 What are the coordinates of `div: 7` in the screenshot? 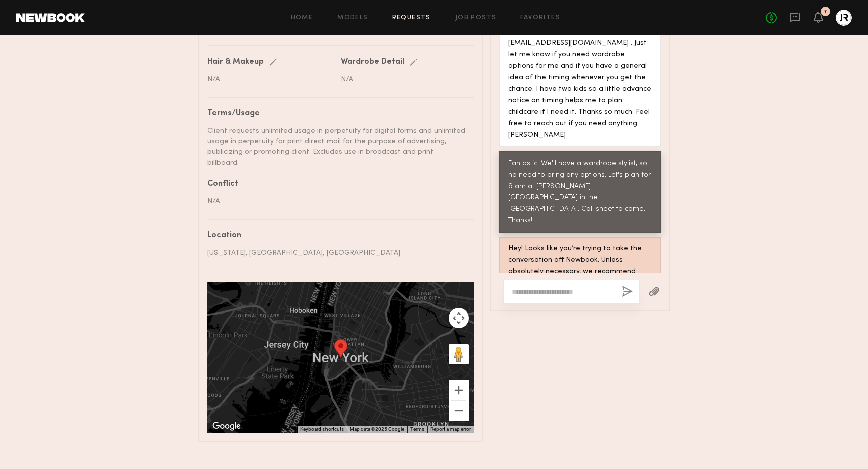 It's located at (825, 11).